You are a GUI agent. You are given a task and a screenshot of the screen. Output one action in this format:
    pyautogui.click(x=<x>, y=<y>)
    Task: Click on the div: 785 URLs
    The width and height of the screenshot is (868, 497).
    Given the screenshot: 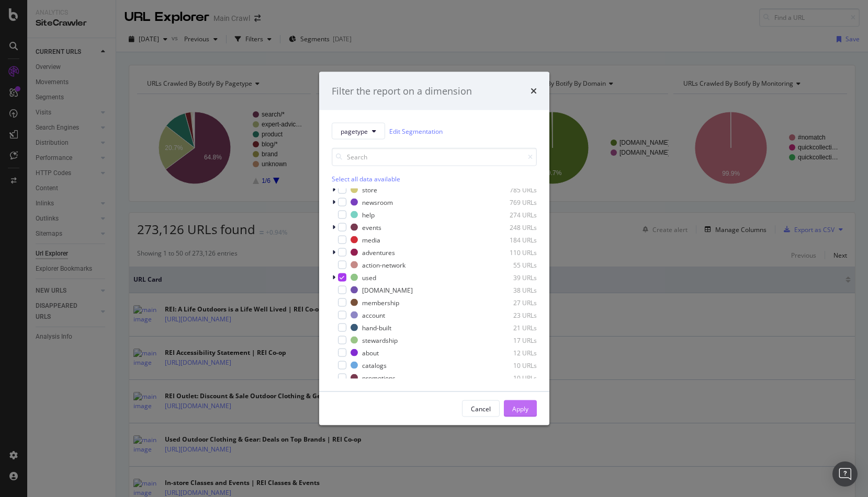 What is the action you would take?
    pyautogui.click(x=511, y=189)
    